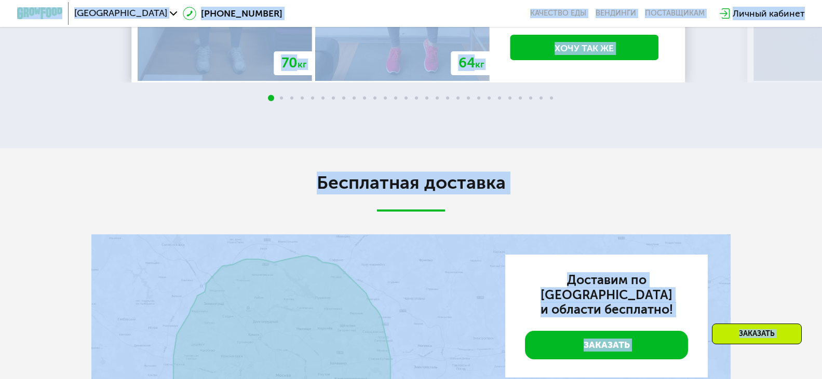 The height and width of the screenshot is (379, 822). What do you see at coordinates (293, 63) in the screenshot?
I see `div: 70` at bounding box center [293, 63].